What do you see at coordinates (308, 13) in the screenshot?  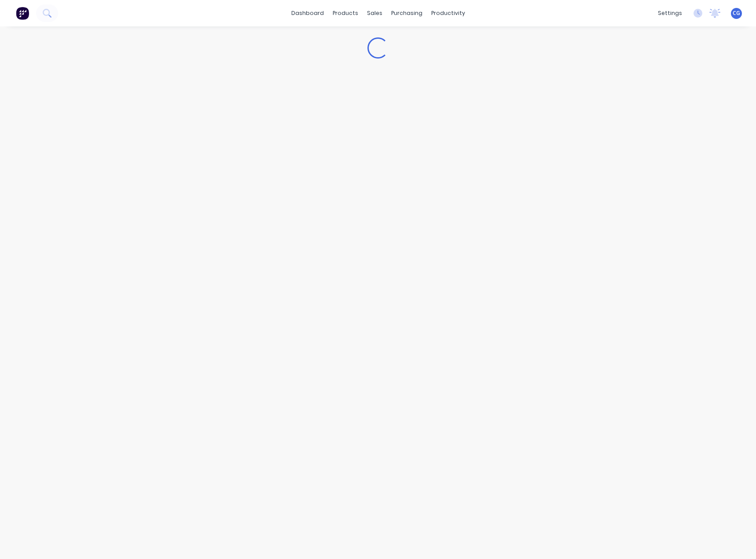 I see `a: dashboard` at bounding box center [308, 13].